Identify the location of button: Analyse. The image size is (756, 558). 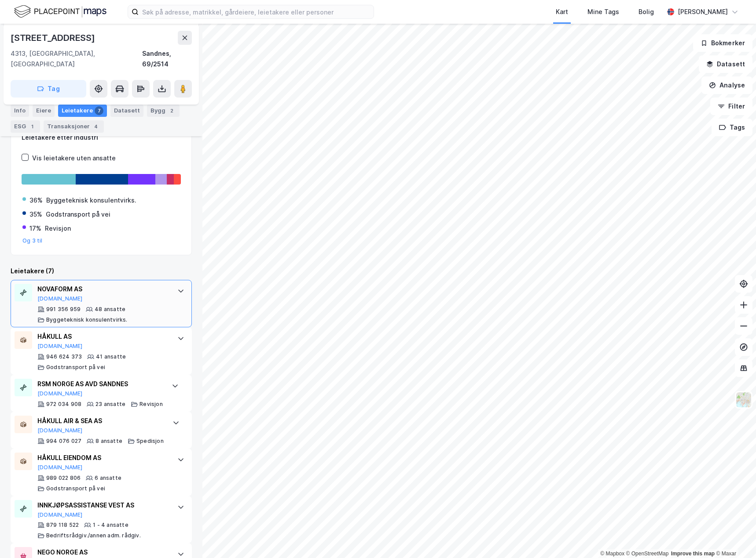
(727, 85).